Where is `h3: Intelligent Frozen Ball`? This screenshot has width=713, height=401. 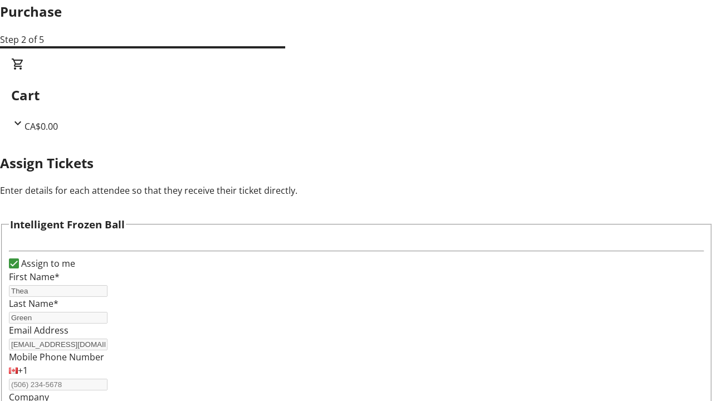
h3: Intelligent Frozen Ball is located at coordinates (67, 225).